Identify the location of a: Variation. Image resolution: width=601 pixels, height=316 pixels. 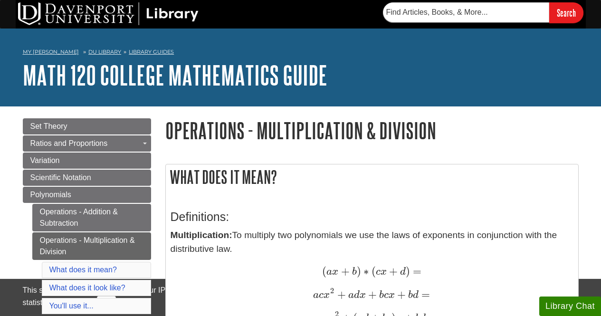
(87, 161).